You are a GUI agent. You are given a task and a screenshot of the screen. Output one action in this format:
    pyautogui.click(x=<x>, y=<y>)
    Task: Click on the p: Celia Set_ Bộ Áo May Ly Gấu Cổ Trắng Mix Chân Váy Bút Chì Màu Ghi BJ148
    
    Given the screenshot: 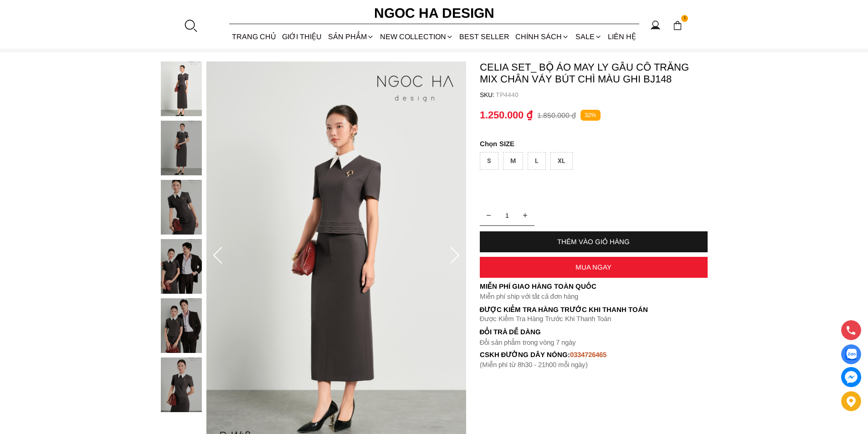 What is the action you would take?
    pyautogui.click(x=594, y=73)
    